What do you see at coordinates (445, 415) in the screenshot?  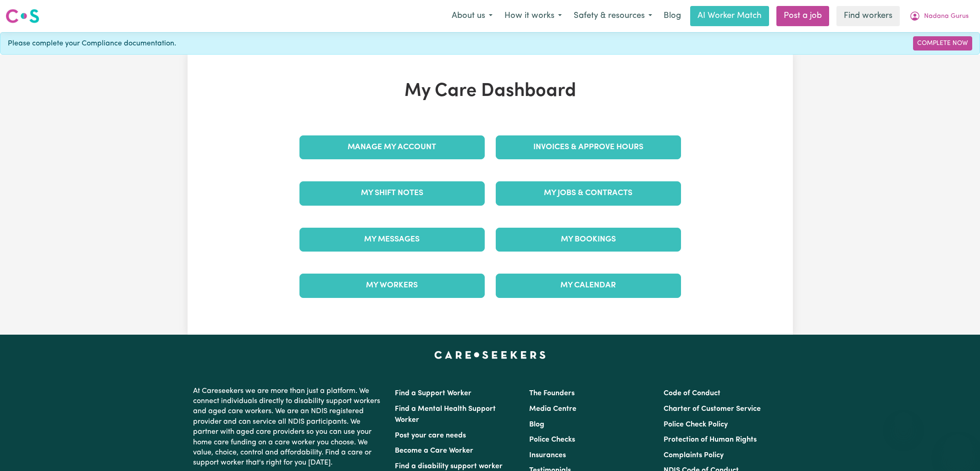 I see `a: Find a Mental Health Support Worker` at bounding box center [445, 415].